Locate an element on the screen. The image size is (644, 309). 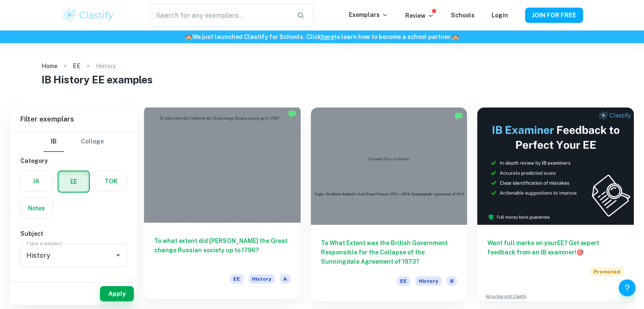
button: College is located at coordinates (92, 142).